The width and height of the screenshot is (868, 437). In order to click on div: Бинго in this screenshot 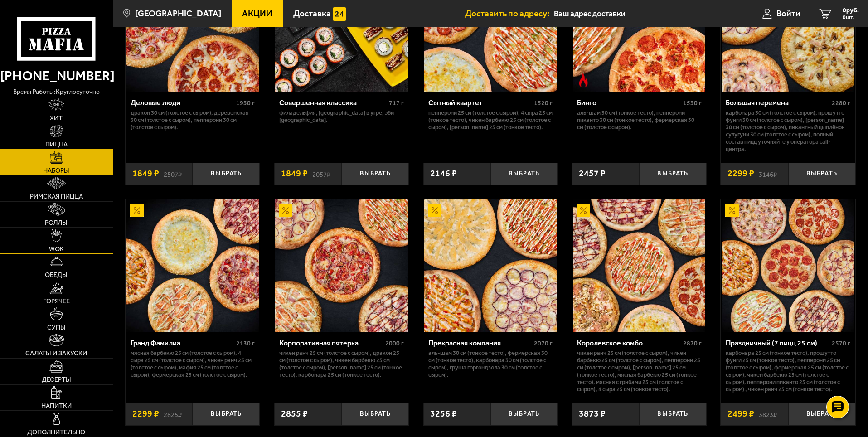, I will do `click(629, 103)`.